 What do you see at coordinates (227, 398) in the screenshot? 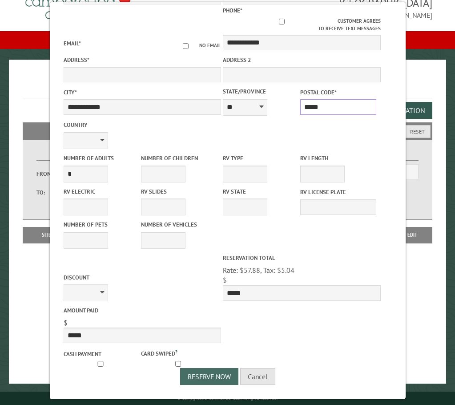
I see `small: © Campground Commander LLC. All rights reserved.` at bounding box center [227, 398].